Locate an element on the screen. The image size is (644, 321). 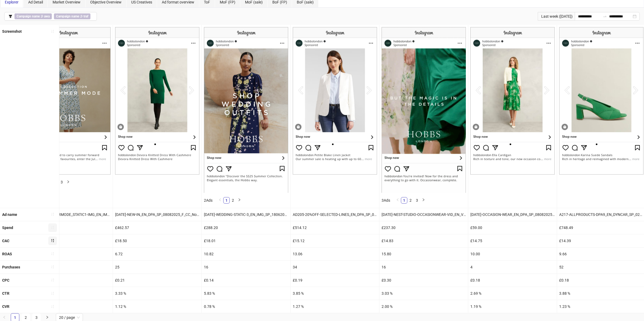
div: 15.80 is located at coordinates (424, 254).